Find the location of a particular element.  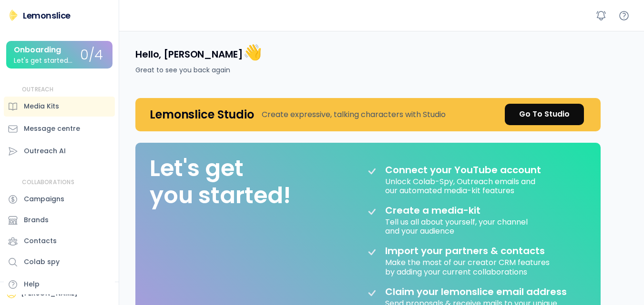

div: Help is located at coordinates (31, 284).